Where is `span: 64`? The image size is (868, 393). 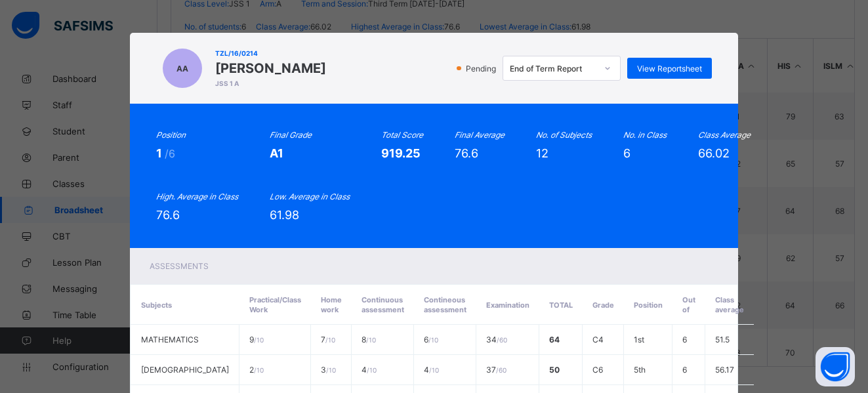 span: 64 is located at coordinates (554, 339).